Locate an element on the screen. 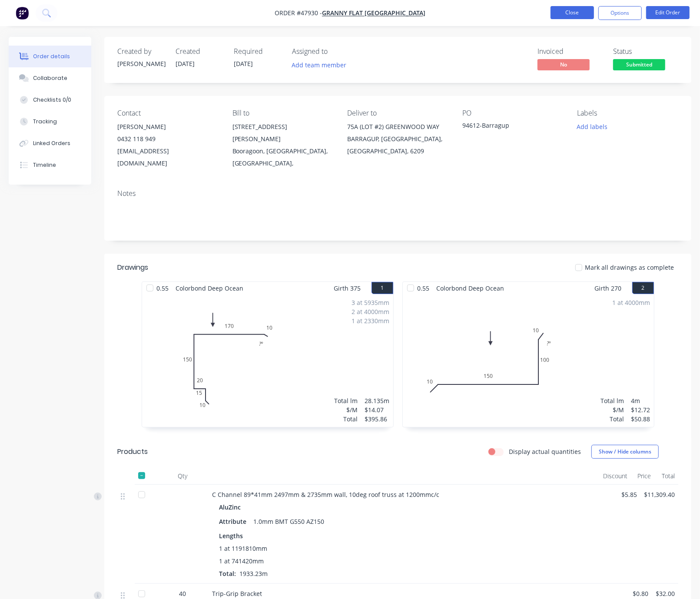 Image resolution: width=700 pixels, height=599 pixels. div: 3 at 5935mm is located at coordinates (371, 302).